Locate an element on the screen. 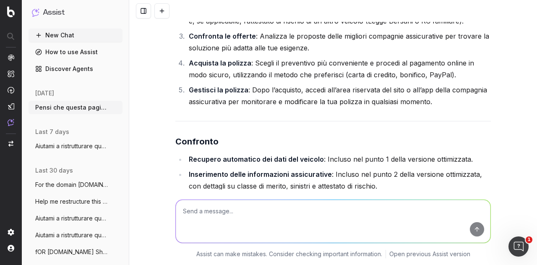 The height and width of the screenshot is (265, 537). img: Studio is located at coordinates (11, 106).